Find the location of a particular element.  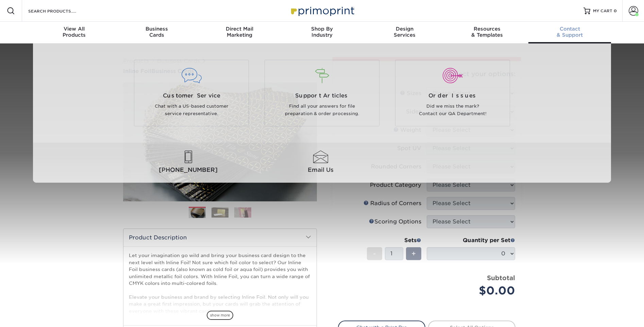

input: SEARCH PRODUCTS..... is located at coordinates (60, 11).